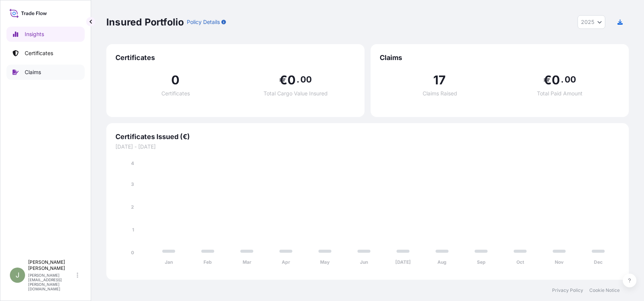 The width and height of the screenshot is (644, 301). What do you see at coordinates (18, 276) in the screenshot?
I see `span: J` at bounding box center [18, 276].